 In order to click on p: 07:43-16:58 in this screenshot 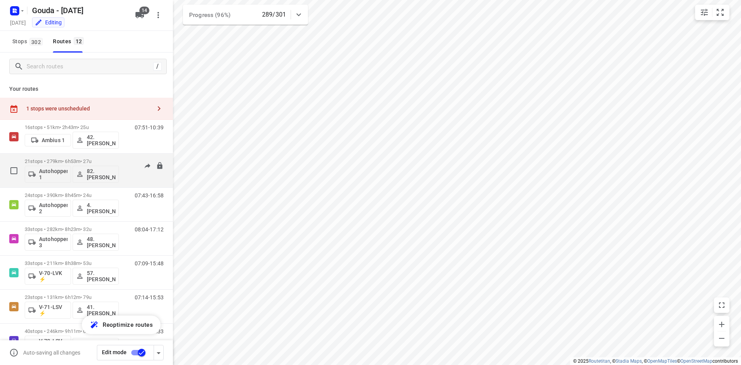, I will do `click(149, 195)`.